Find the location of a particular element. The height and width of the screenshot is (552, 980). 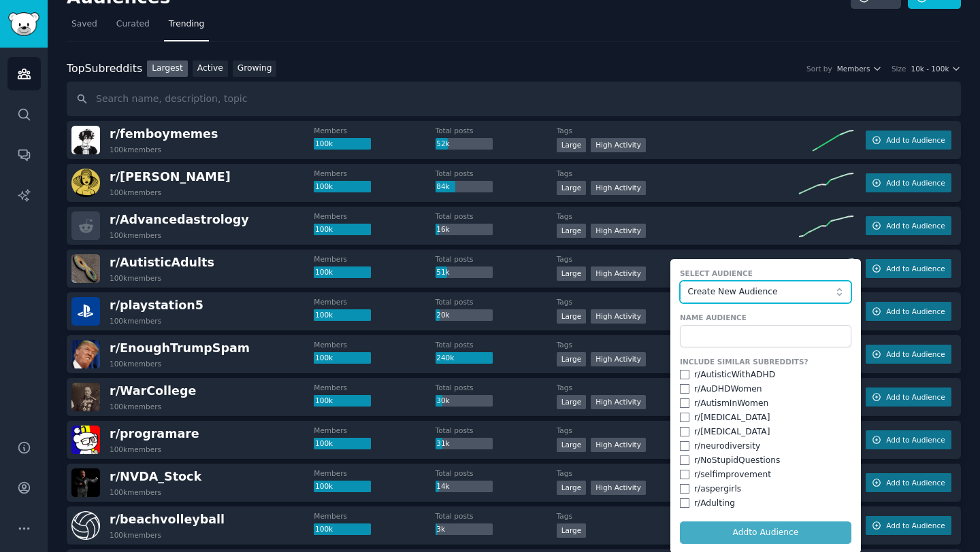

button: 10k - 100k is located at coordinates (936, 69).